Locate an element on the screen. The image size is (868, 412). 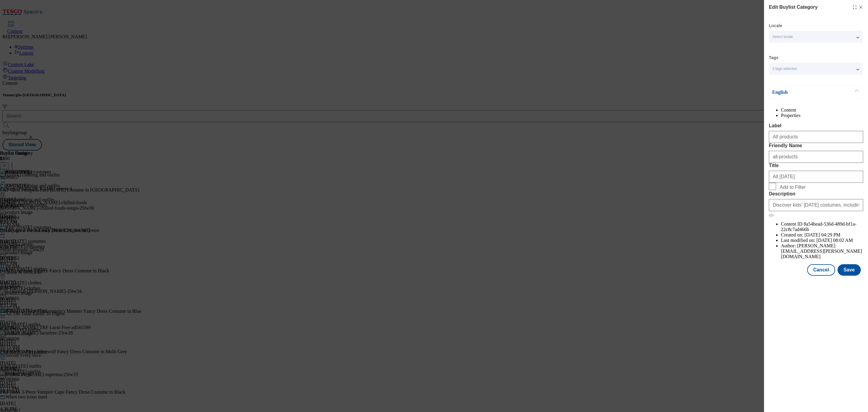
li: Properties is located at coordinates (822, 116).